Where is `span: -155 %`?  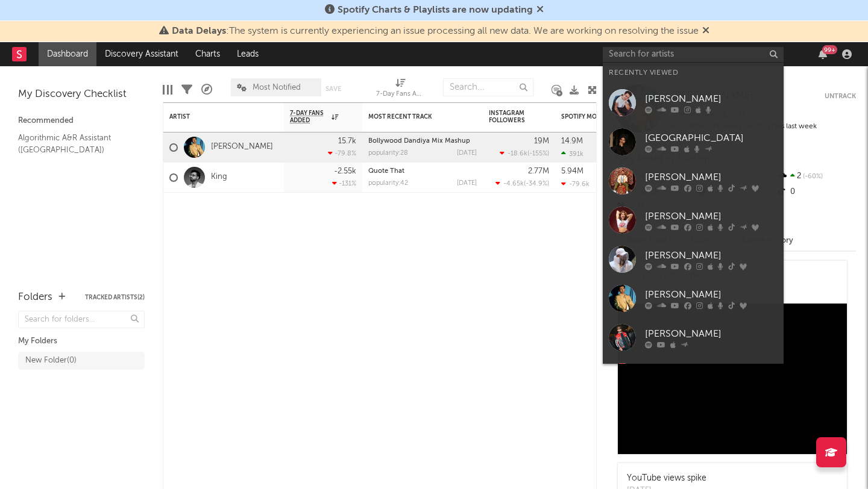 span: -155 % is located at coordinates (538, 153).